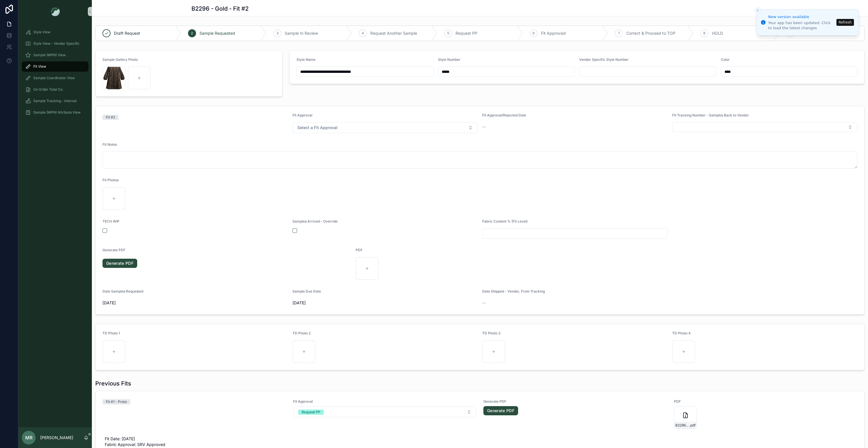 The width and height of the screenshot is (868, 448). What do you see at coordinates (110, 117) in the screenshot?
I see `div: Fit #2` at bounding box center [110, 117].